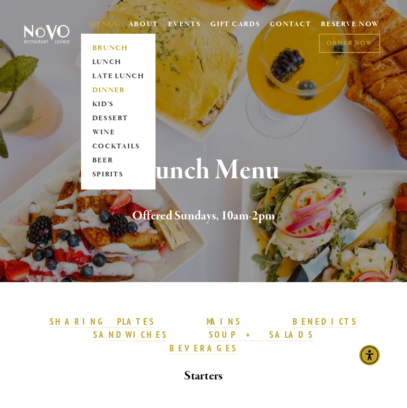 This screenshot has width=407, height=408. What do you see at coordinates (369, 355) in the screenshot?
I see `div: Accessibility Menu` at bounding box center [369, 355].